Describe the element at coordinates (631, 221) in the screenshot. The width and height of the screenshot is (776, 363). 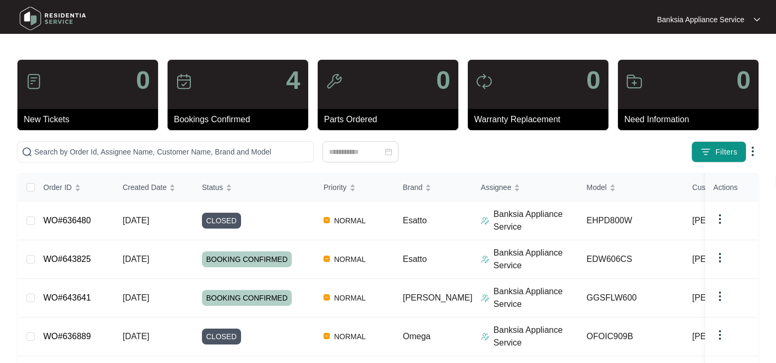
I see `td: EHPD800W` at that location.